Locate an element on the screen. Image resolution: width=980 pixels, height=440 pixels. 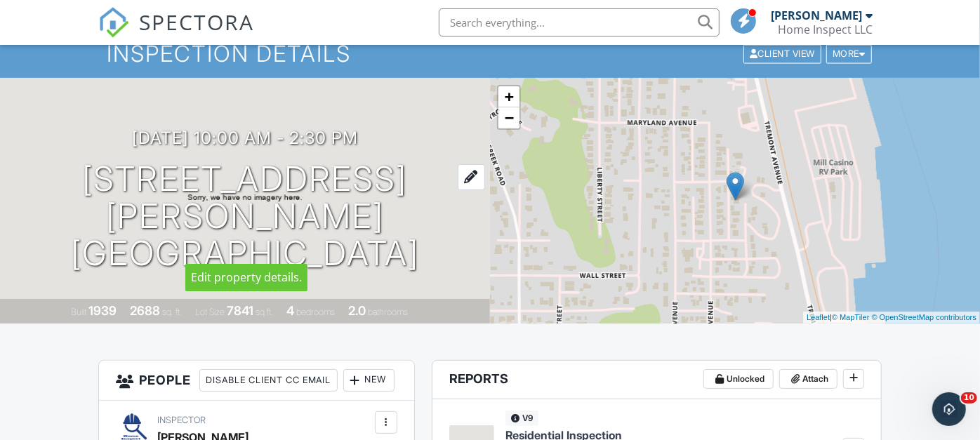
span: SPECTORA is located at coordinates (197, 21).